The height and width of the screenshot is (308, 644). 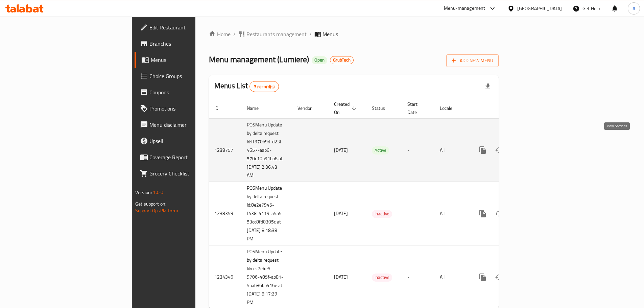 I want to click on div: Total records count, so click(x=264, y=87).